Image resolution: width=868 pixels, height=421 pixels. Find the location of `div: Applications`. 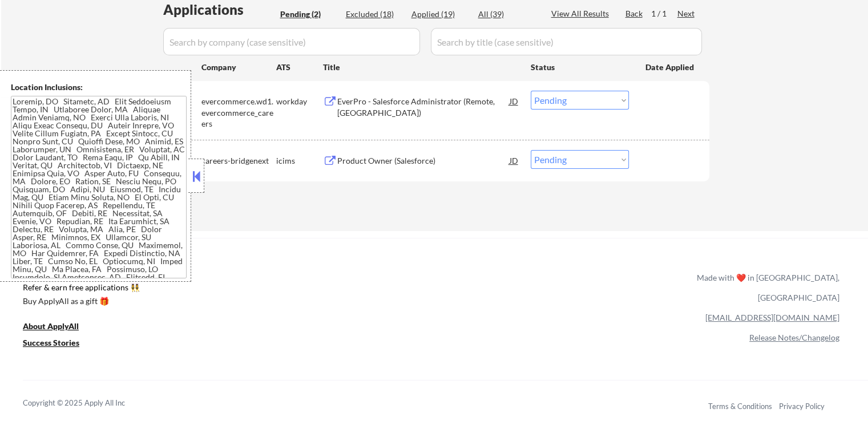

div: Applications is located at coordinates (219, 10).